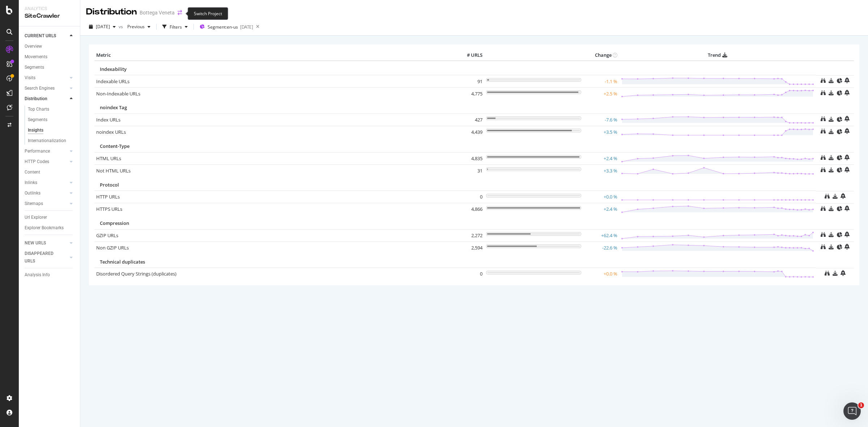 The height and width of the screenshot is (427, 868). Describe the element at coordinates (108, 158) in the screenshot. I see `a: HTML URLs` at that location.